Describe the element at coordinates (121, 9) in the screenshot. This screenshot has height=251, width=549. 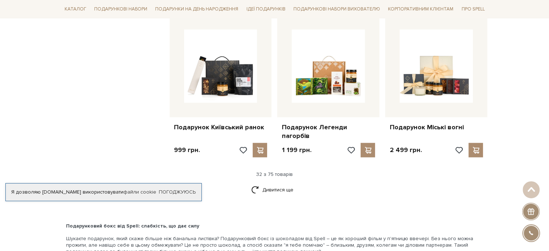
I see `a: Подарункові набори` at that location.